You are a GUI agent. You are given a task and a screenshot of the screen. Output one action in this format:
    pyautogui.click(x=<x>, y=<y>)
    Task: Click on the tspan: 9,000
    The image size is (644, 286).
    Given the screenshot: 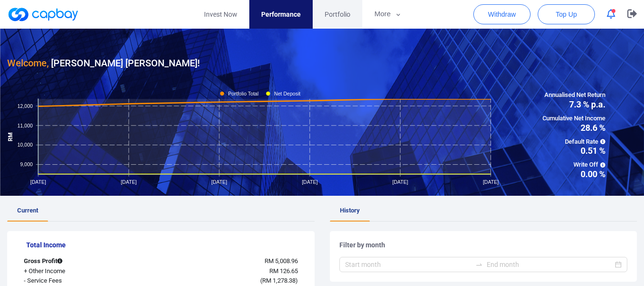 What is the action you would take?
    pyautogui.click(x=26, y=164)
    